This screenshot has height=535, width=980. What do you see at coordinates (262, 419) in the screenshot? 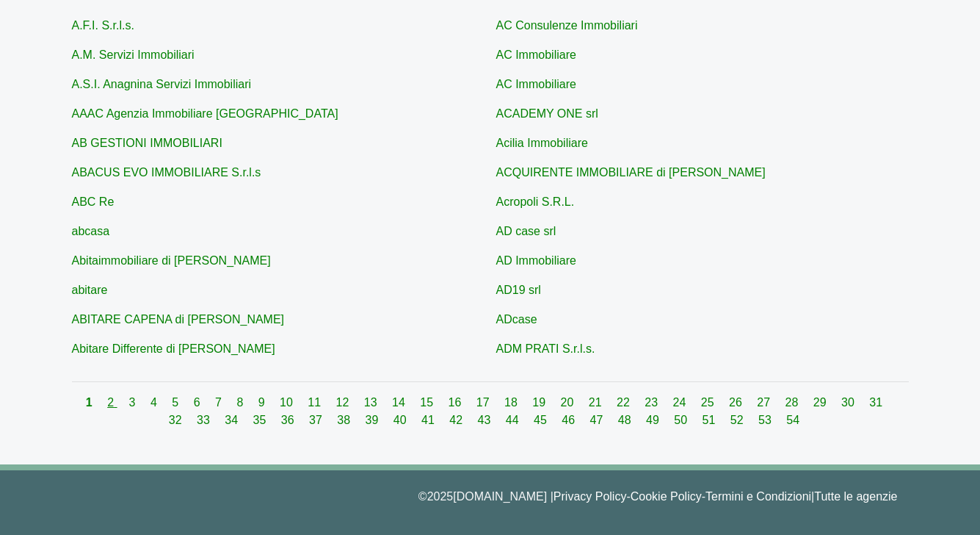
I see `a: 35` at bounding box center [262, 419].